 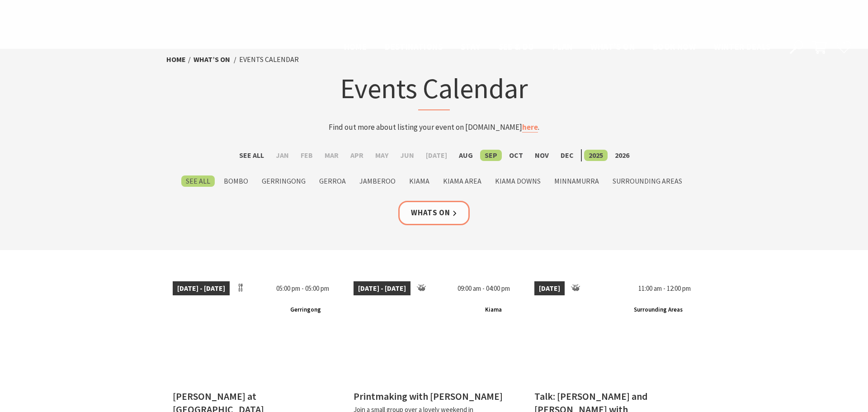 What do you see at coordinates (282, 155) in the screenshot?
I see `label: Jan` at bounding box center [282, 155].